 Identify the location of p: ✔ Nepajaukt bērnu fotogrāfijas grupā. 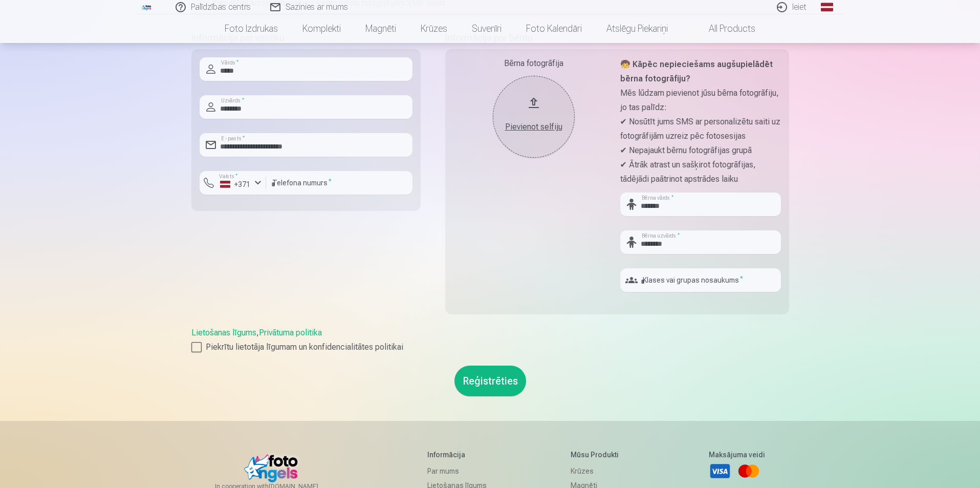
(700, 151).